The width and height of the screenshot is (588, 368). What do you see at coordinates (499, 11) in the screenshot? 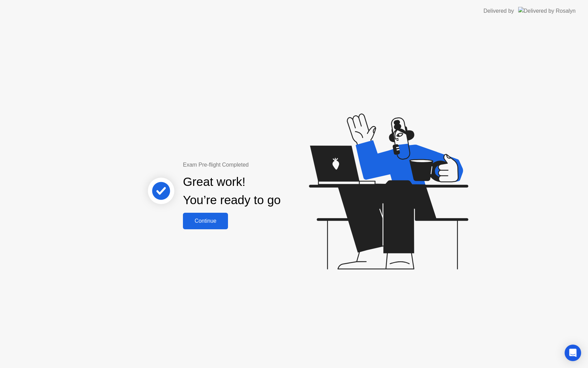
I see `div: Delivered by` at bounding box center [499, 11].